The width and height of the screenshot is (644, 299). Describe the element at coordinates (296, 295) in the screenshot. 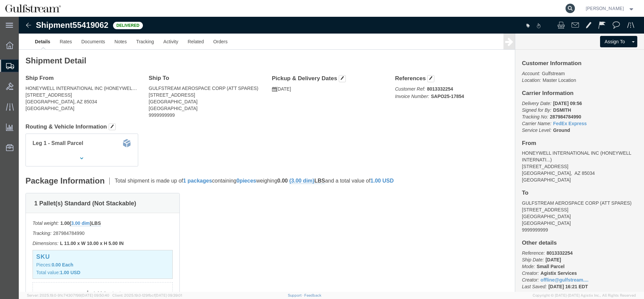

I see `a: Support` at that location.